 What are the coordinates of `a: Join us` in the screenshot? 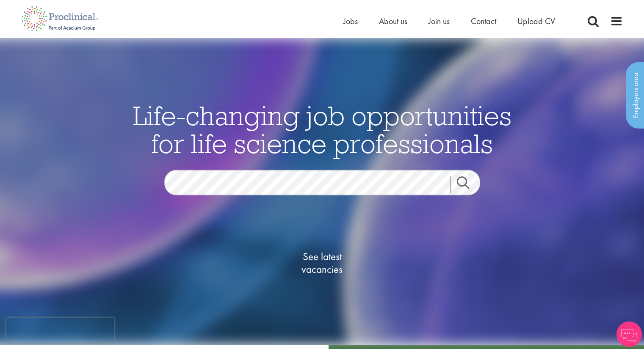 It's located at (439, 21).